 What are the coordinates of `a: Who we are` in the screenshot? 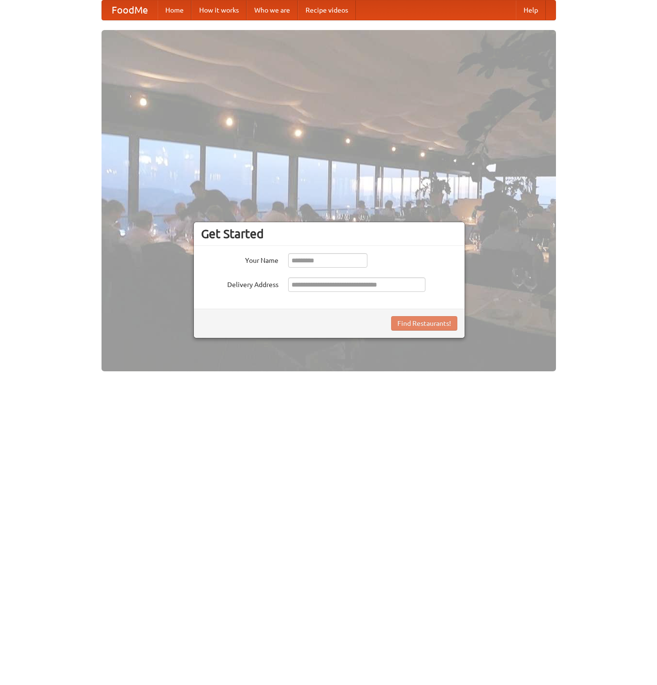 It's located at (272, 10).